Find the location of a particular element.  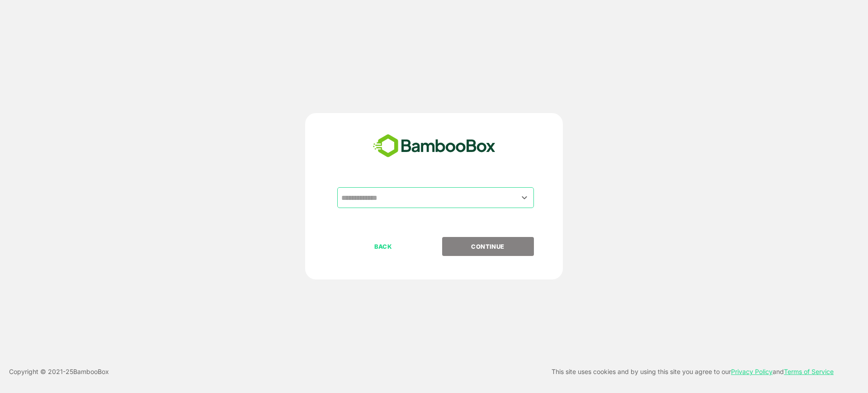

button: BACK is located at coordinates (383, 246).